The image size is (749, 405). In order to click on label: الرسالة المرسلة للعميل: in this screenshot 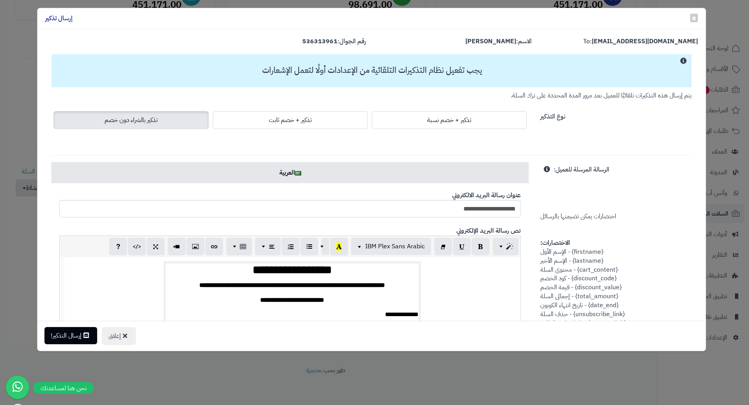, I will do `click(581, 168)`.